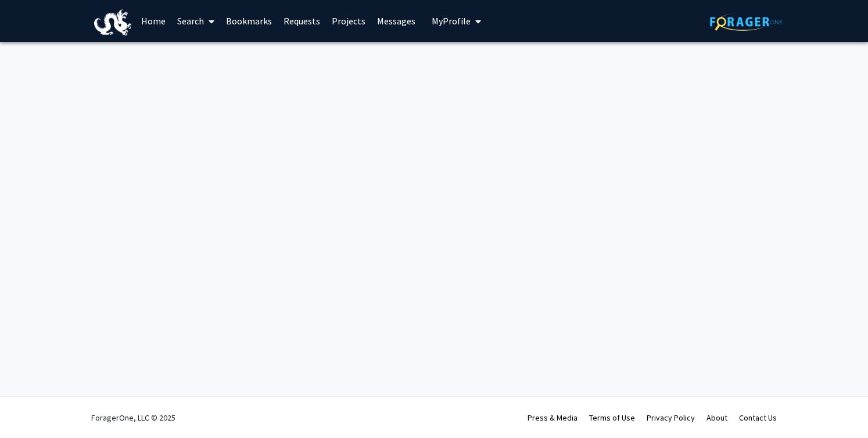 This screenshot has height=438, width=868. Describe the element at coordinates (746, 22) in the screenshot. I see `img: ForagerOne Logo` at that location.